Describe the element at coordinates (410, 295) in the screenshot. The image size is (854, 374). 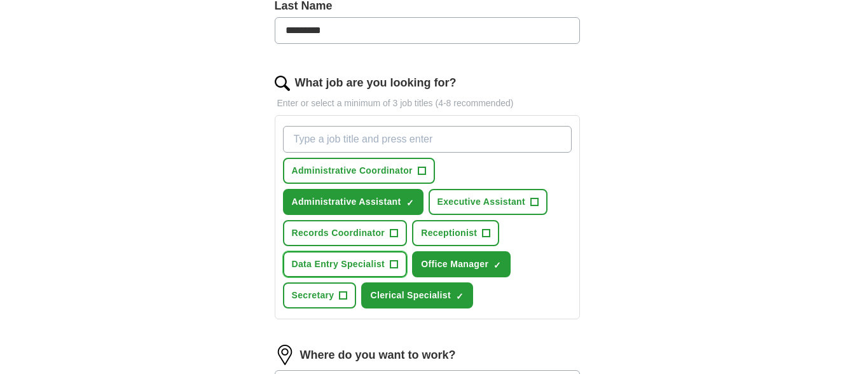
I see `span: Clerical Specialist` at that location.